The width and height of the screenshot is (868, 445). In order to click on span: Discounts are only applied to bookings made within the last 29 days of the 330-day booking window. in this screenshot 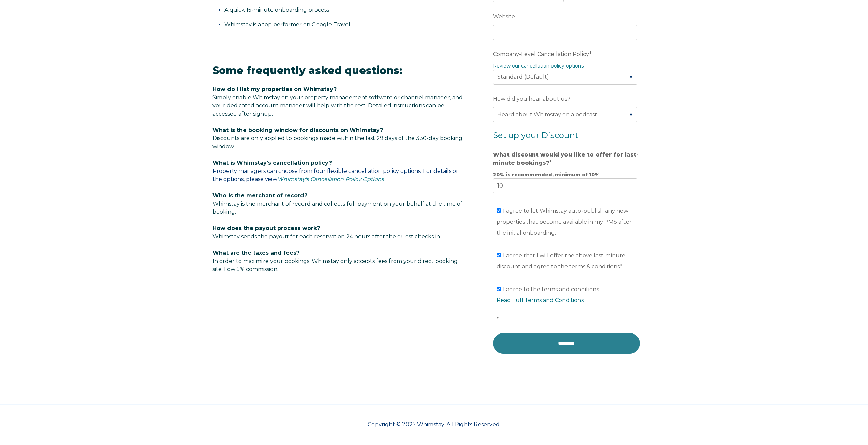, I will do `click(338, 142)`.